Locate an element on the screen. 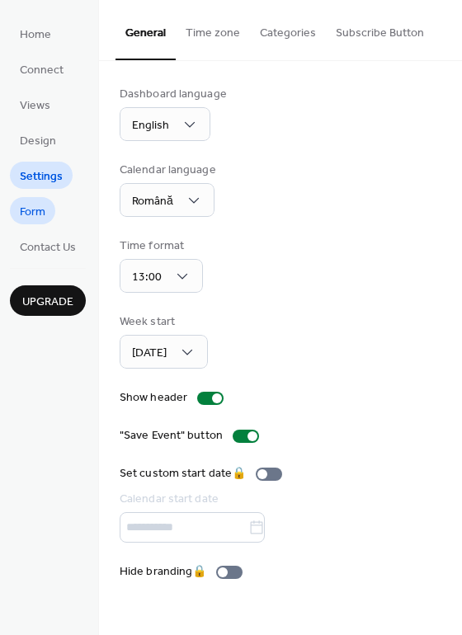 This screenshot has width=462, height=635. button: Upgrade is located at coordinates (48, 300).